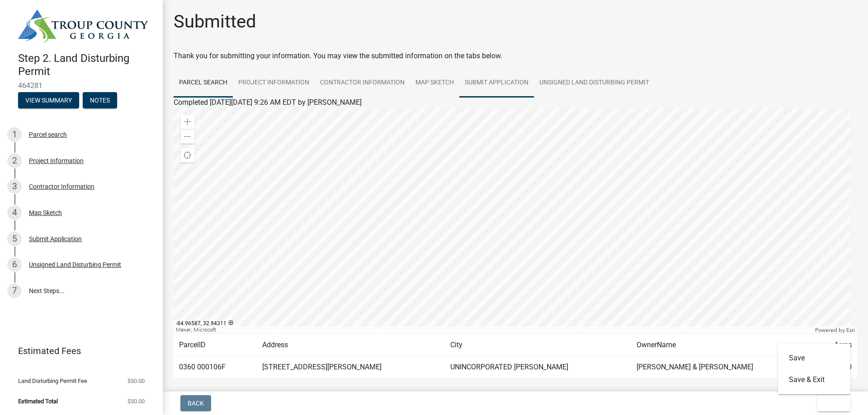 Image resolution: width=868 pixels, height=415 pixels. What do you see at coordinates (814, 380) in the screenshot?
I see `button: Save & Exit` at bounding box center [814, 380].